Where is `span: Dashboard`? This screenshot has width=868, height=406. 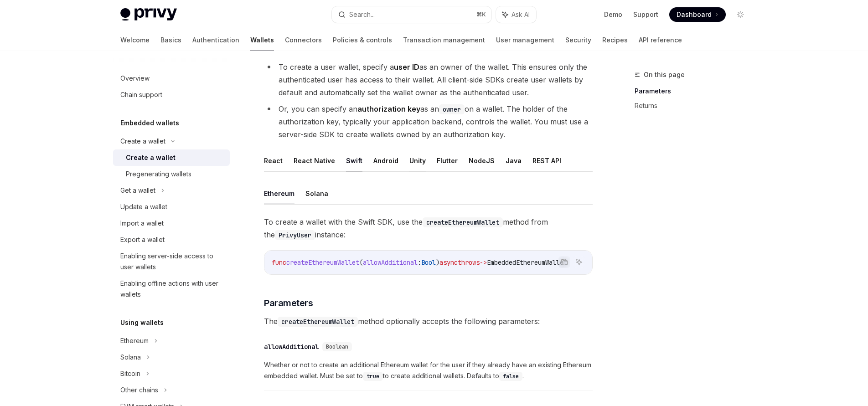
span: Dashboard is located at coordinates (694, 14).